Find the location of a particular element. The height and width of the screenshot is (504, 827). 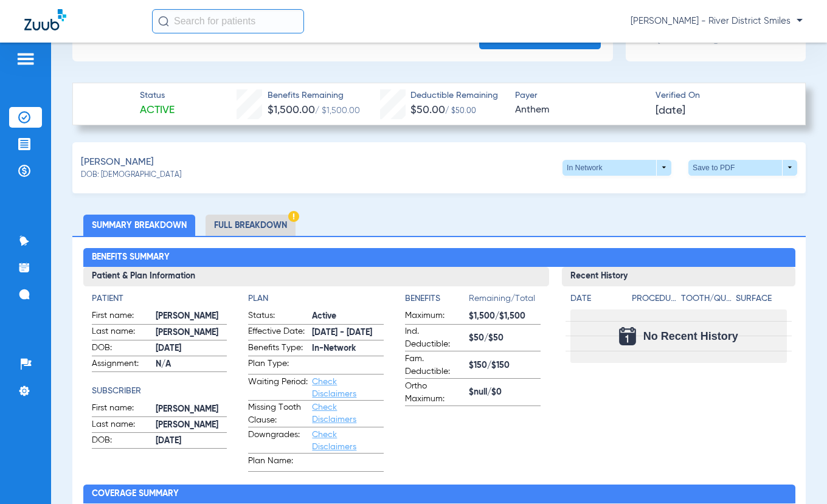

span: $1,500.00 is located at coordinates (291, 110).